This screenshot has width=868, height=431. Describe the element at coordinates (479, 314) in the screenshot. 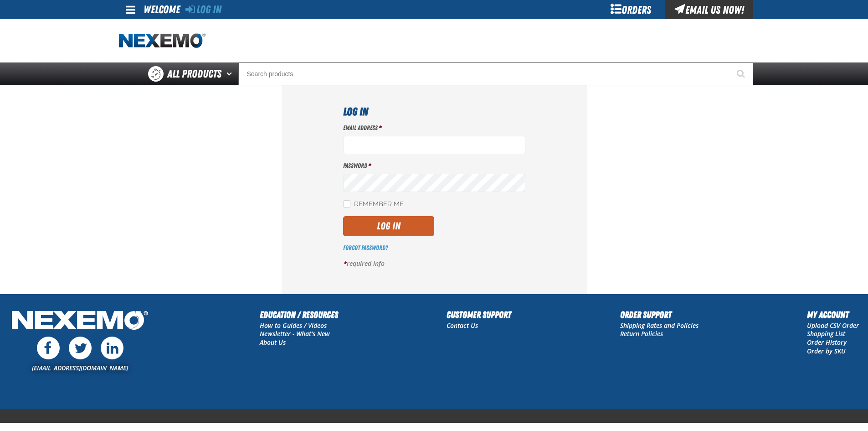

I see `h2: Customer Support` at that location.